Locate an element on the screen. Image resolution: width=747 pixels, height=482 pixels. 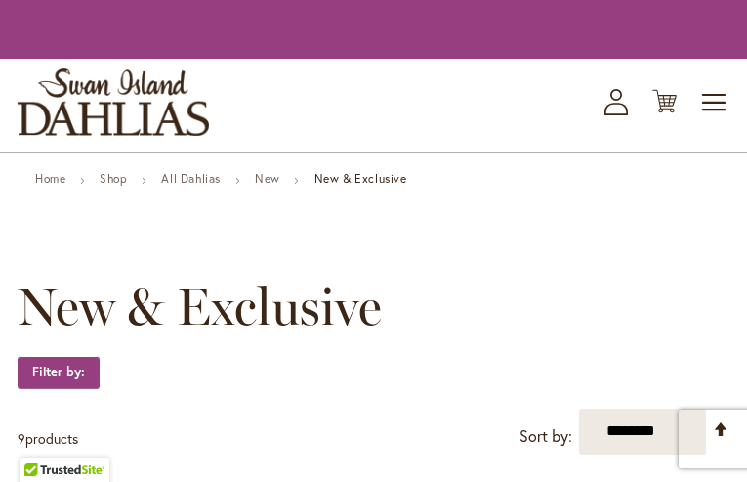
strong: Filter by: is located at coordinates (59, 372).